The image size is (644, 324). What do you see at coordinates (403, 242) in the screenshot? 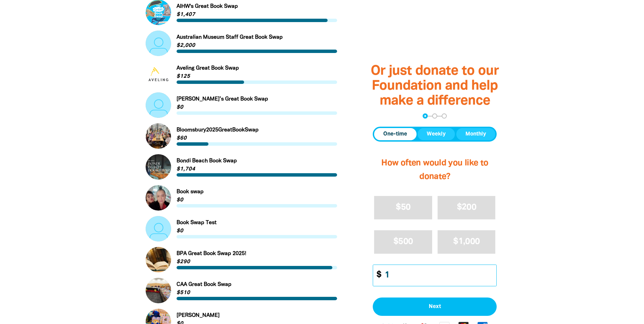
I see `span: $500` at bounding box center [403, 242].